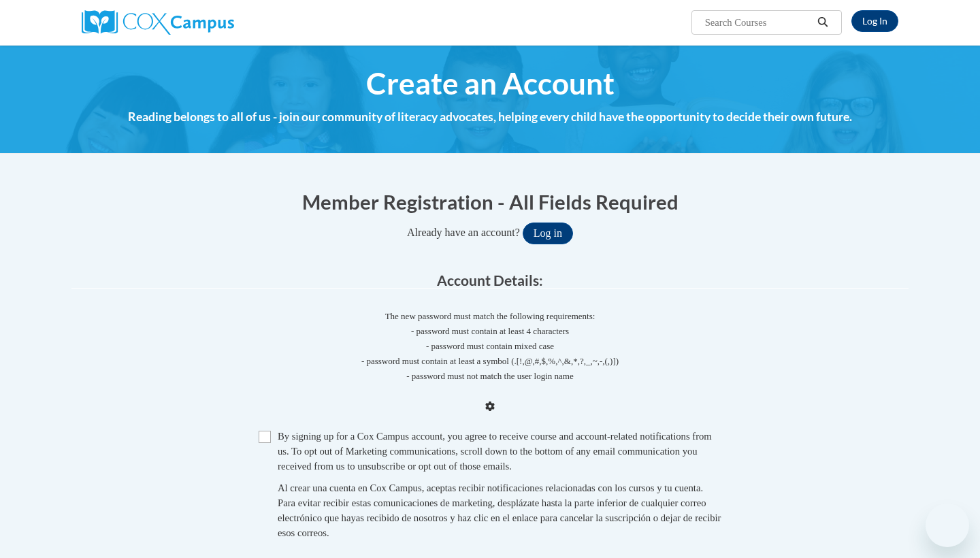 The width and height of the screenshot is (980, 558). Describe the element at coordinates (823, 22) in the screenshot. I see `button: Search` at that location.